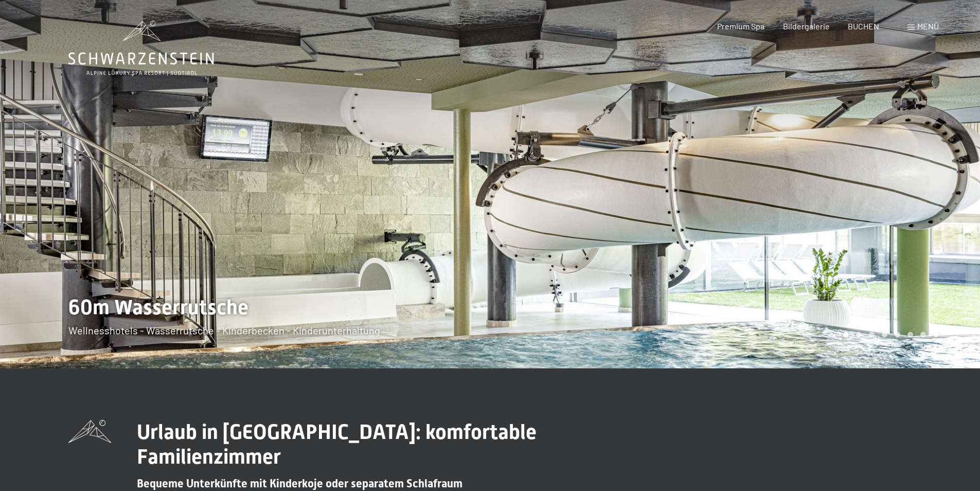 This screenshot has height=491, width=980. Describe the element at coordinates (910, 334) in the screenshot. I see `div: Carousel Page 6` at that location.